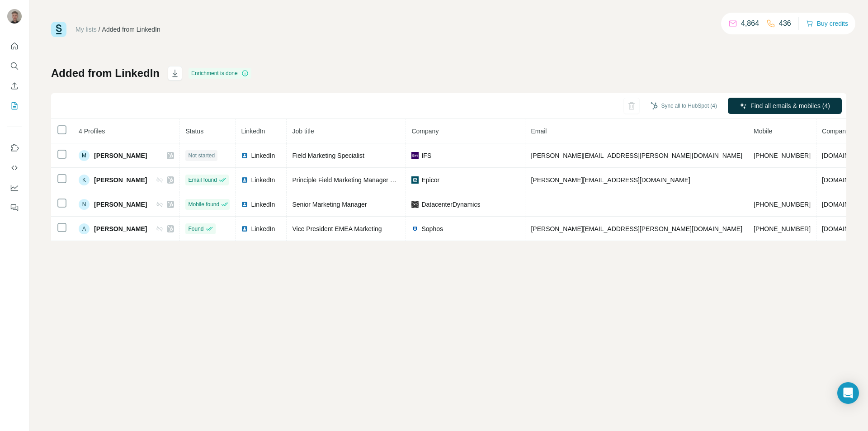 The width and height of the screenshot is (868, 431). Describe the element at coordinates (15, 46) in the screenshot. I see `button: Quick start` at that location.